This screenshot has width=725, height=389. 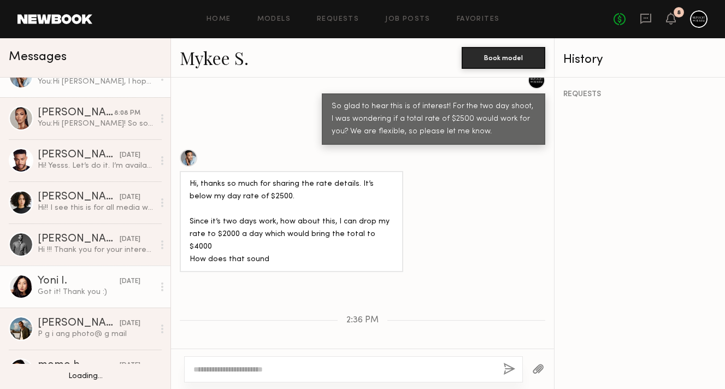 I want to click on div: momo h., so click(x=79, y=366).